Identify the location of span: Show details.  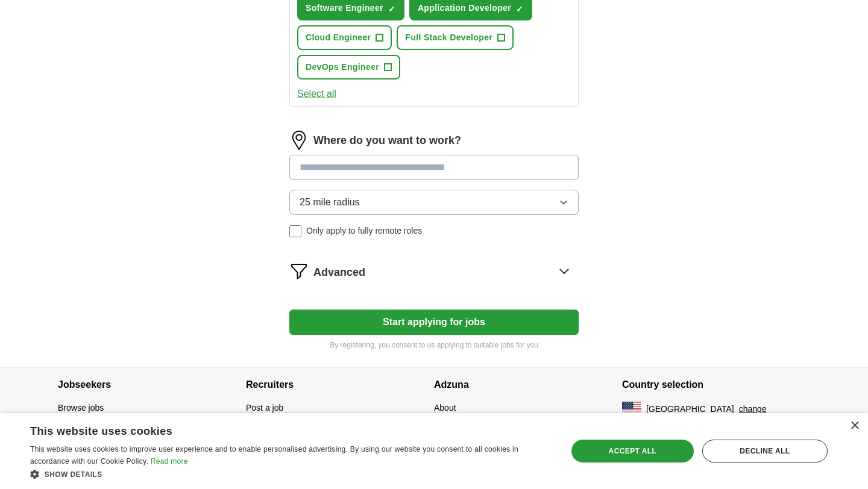
(74, 474).